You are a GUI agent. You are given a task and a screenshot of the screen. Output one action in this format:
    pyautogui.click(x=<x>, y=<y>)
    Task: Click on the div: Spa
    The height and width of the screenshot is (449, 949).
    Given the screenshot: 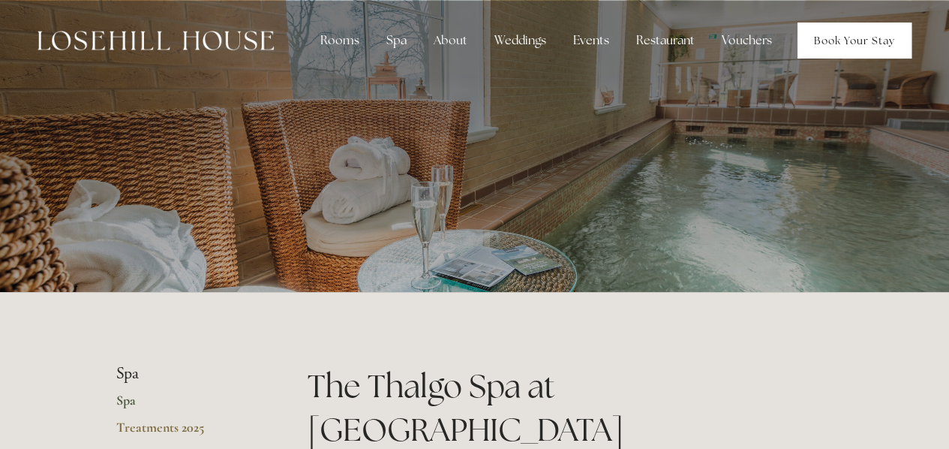 What is the action you would take?
    pyautogui.click(x=396, y=41)
    